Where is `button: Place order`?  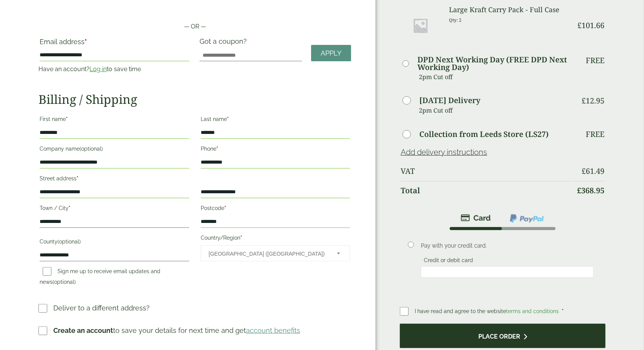
button: Place order is located at coordinates (502, 336).